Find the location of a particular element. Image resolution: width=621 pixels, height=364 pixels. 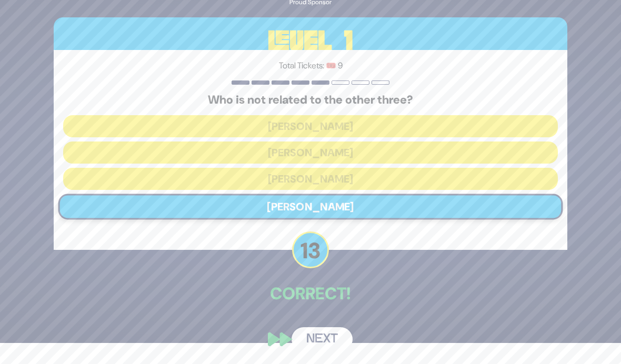

p: Correct! is located at coordinates (311, 294).